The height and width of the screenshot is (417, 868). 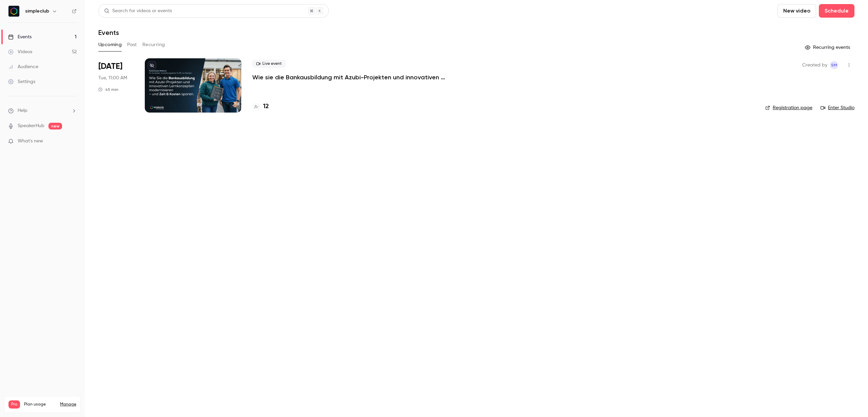 What do you see at coordinates (23, 111) in the screenshot?
I see `span: Help` at bounding box center [23, 111].